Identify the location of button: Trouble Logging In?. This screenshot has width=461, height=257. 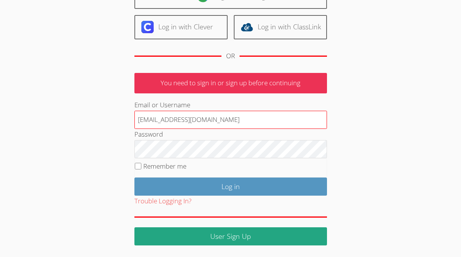
(163, 201).